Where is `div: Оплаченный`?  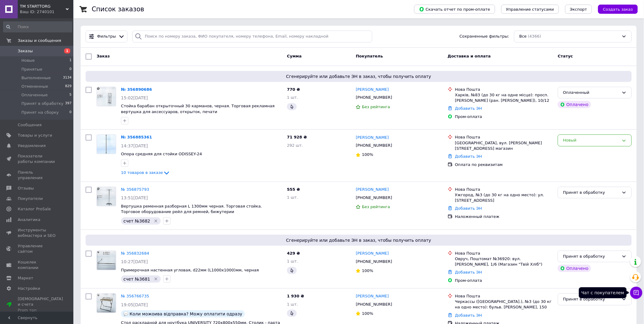 div: Оплаченный is located at coordinates (591, 93).